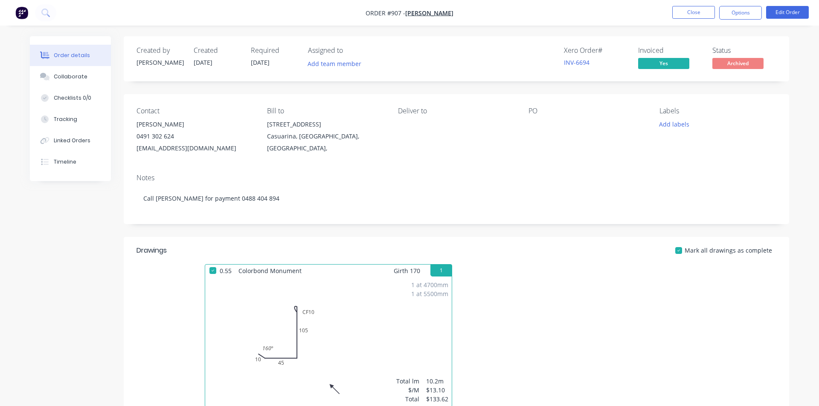 This screenshot has height=406, width=819. What do you see at coordinates (151, 251) in the screenshot?
I see `div: Drawings` at bounding box center [151, 251].